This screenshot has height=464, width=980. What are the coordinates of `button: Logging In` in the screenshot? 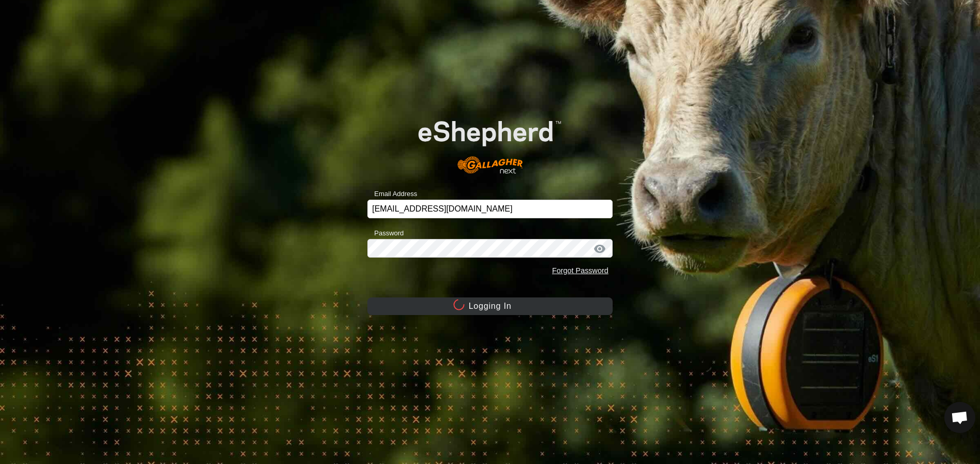 It's located at (490, 306).